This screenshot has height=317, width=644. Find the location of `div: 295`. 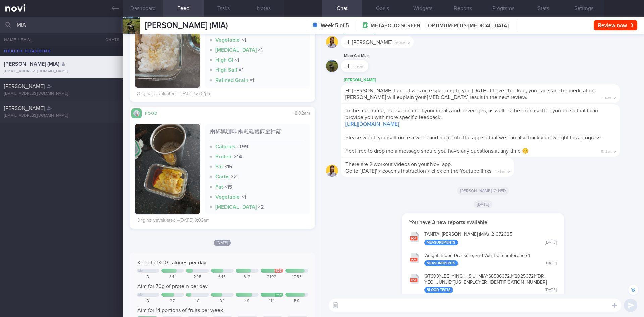

div: 295 is located at coordinates (198, 277).